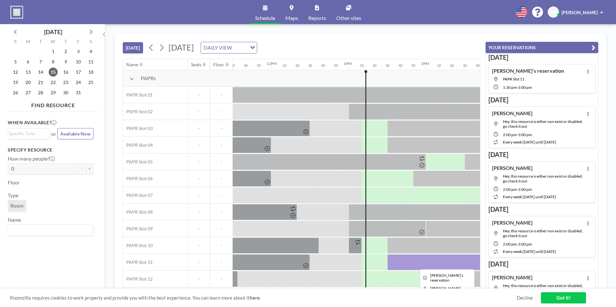  What do you see at coordinates (75, 134) in the screenshot?
I see `span: Available Now` at bounding box center [75, 134].